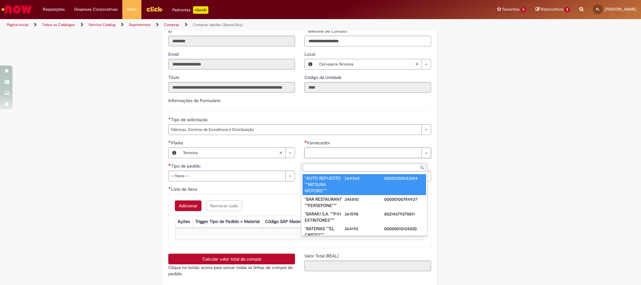 This screenshot has width=641, height=285. What do you see at coordinates (404, 199) in the screenshot?
I see `div: 00000100744937` at bounding box center [404, 199].